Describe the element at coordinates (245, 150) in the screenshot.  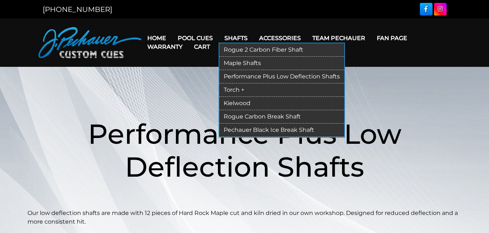
I see `span: Performance Plus Low Deflection Shafts` at that location.